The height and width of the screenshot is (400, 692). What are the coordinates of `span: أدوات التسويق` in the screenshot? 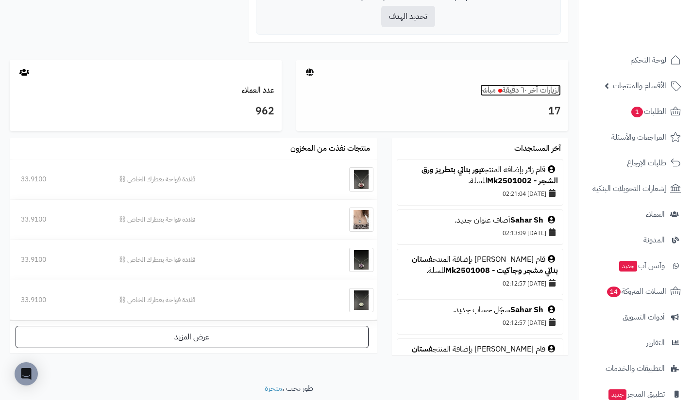 It's located at (643, 317).